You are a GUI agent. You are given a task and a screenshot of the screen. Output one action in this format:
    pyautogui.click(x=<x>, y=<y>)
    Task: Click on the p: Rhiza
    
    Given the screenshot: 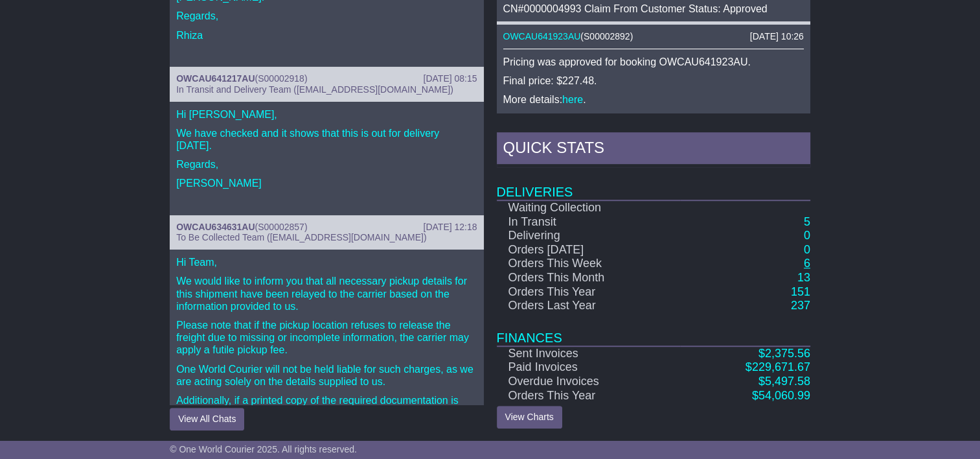 What is the action you would take?
    pyautogui.click(x=326, y=35)
    